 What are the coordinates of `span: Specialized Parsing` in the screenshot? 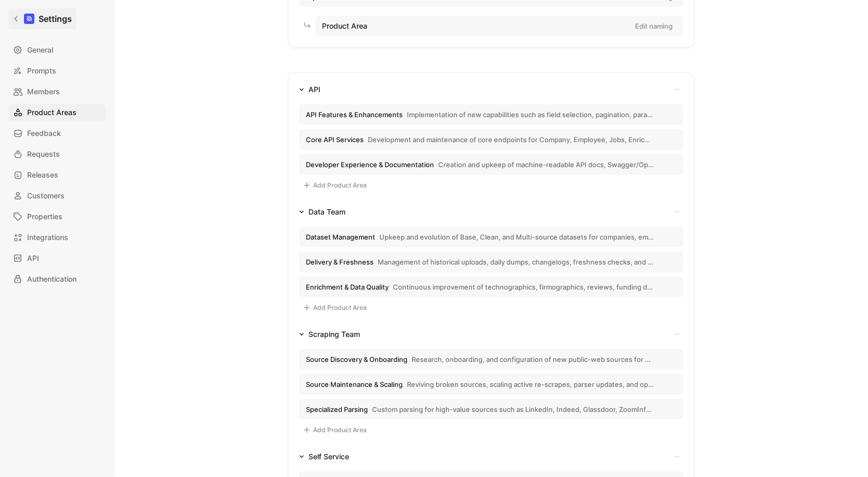 It's located at (336, 409).